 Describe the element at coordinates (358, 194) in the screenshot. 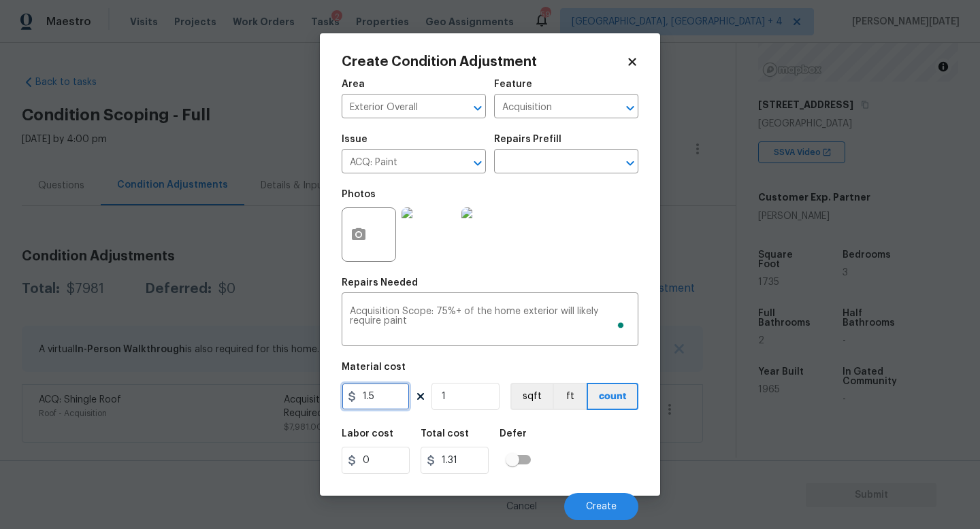

I see `h5: Photos` at that location.